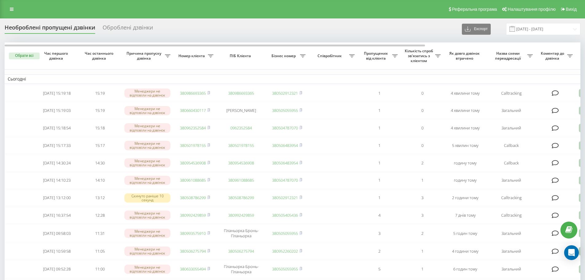 Image resolution: width=585 pixels, height=280 pixels. I want to click on td: 11:05, so click(100, 251).